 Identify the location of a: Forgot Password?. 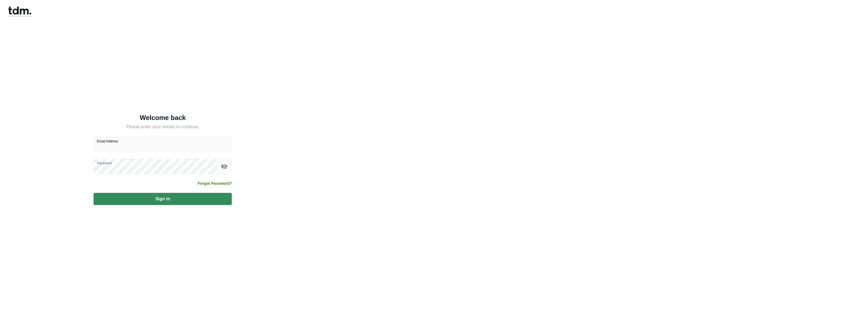
(214, 183).